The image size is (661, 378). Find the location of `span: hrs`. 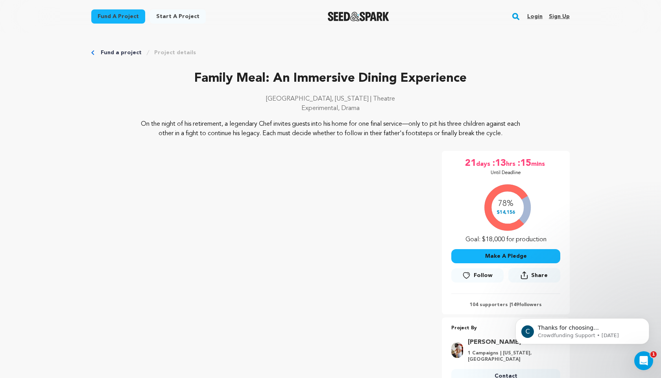

span: hrs is located at coordinates (511, 164).